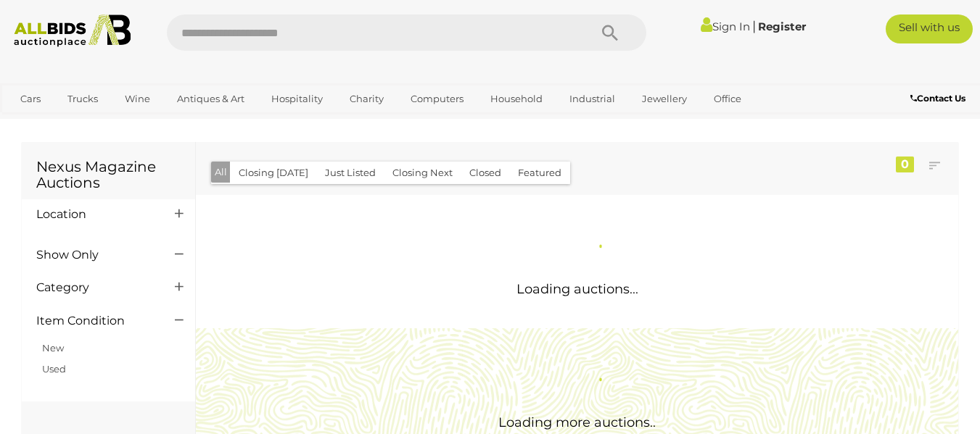  Describe the element at coordinates (664, 99) in the screenshot. I see `a: Jewellery` at that location.